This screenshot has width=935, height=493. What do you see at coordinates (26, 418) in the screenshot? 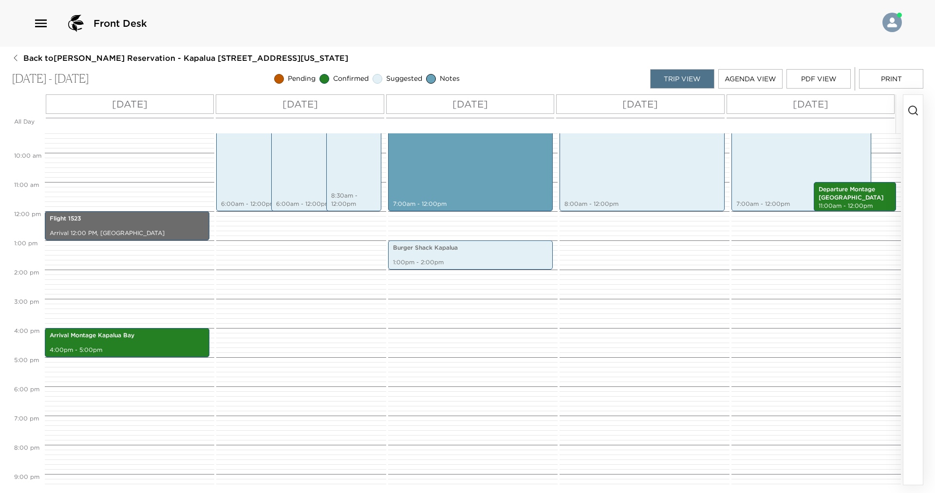
I see `span: 7:00 PM` at bounding box center [26, 418].